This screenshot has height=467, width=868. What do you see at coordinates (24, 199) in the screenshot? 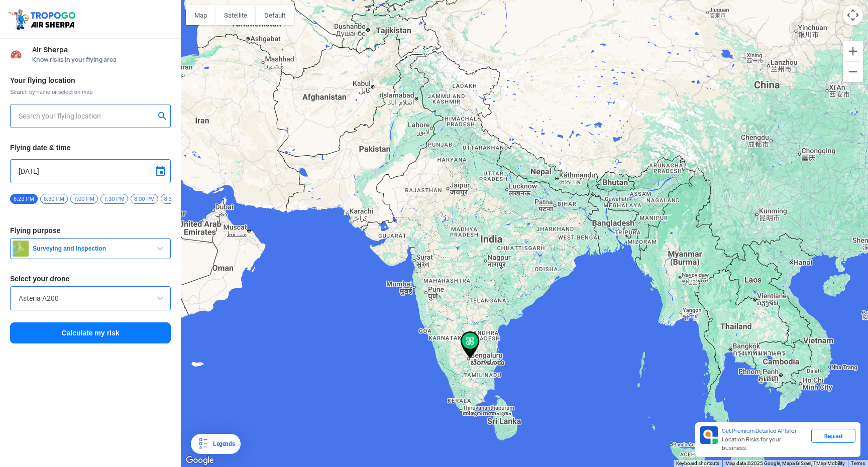
I see `span: 6:23 PM` at bounding box center [24, 199].